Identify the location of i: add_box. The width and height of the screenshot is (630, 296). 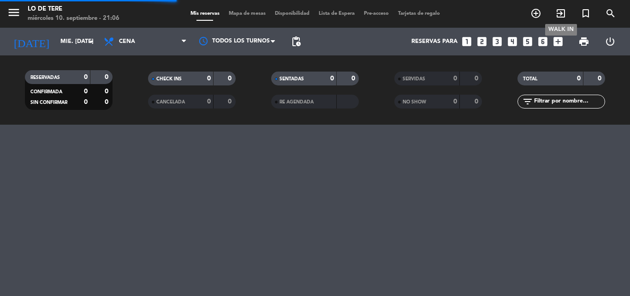
(558, 42).